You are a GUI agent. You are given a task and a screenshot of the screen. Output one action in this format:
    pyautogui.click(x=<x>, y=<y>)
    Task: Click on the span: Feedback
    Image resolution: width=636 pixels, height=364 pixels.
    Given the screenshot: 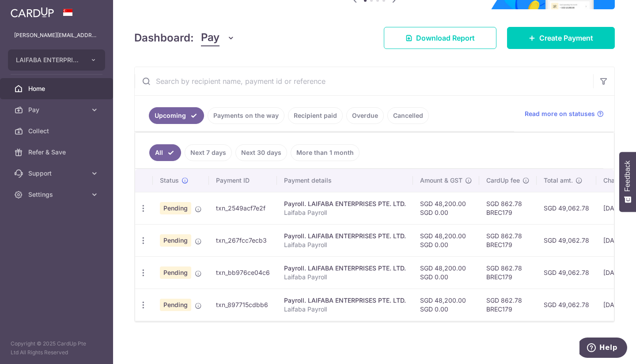 What is the action you would take?
    pyautogui.click(x=627, y=176)
    